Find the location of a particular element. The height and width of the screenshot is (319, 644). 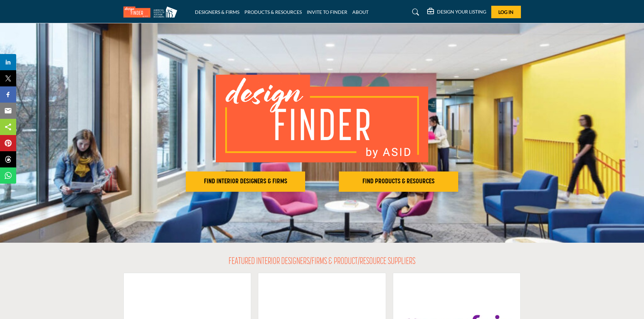

h2: FIND INTERIOR DESIGNERS & FIRMS is located at coordinates (245, 181).